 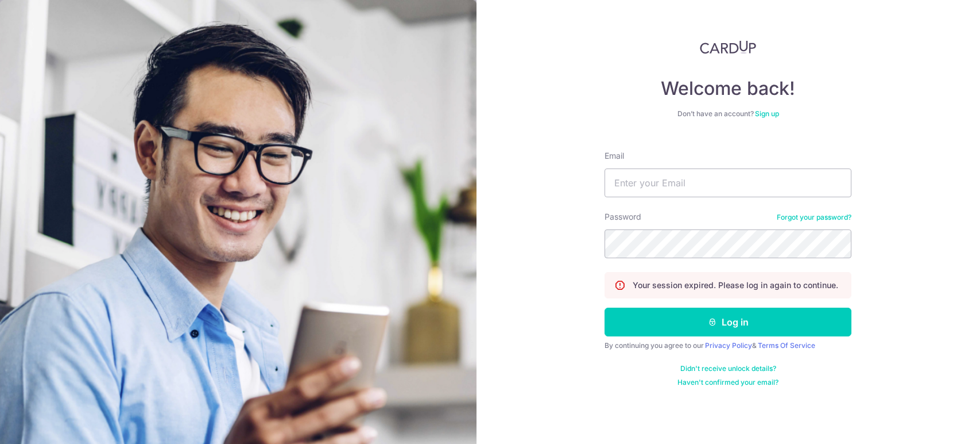 I want to click on img: CardUp Logo, so click(x=728, y=47).